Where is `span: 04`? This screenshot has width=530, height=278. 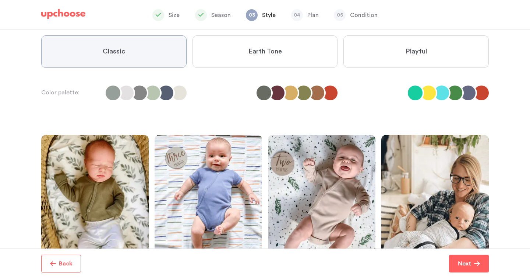 span: 04 is located at coordinates (297, 15).